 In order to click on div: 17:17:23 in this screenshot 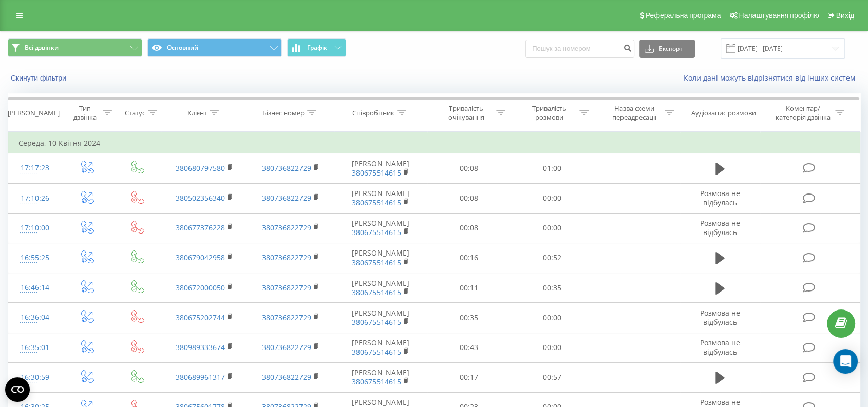, I will do `click(34, 168)`.